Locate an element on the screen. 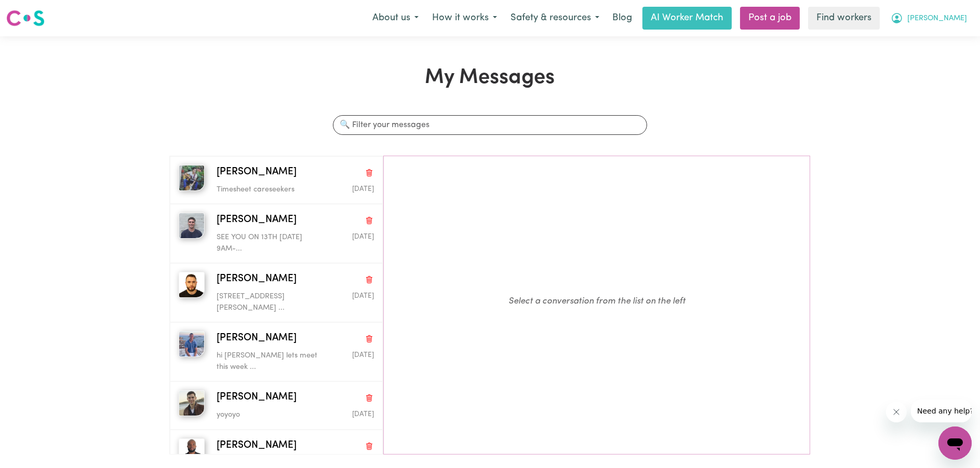 This screenshot has height=468, width=980. p: yoyoyo is located at coordinates (269, 415).